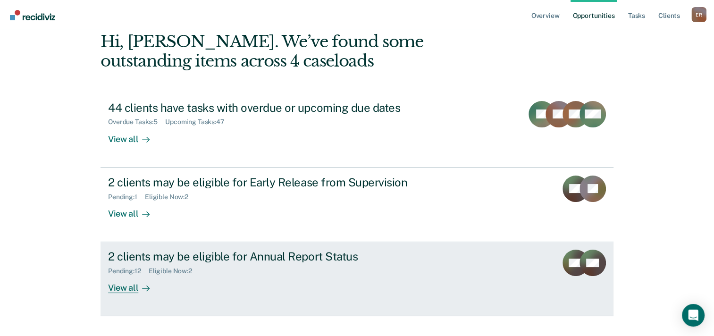 This screenshot has height=336, width=714. Describe the element at coordinates (693, 315) in the screenshot. I see `div: Open Intercom Messenger` at that location.